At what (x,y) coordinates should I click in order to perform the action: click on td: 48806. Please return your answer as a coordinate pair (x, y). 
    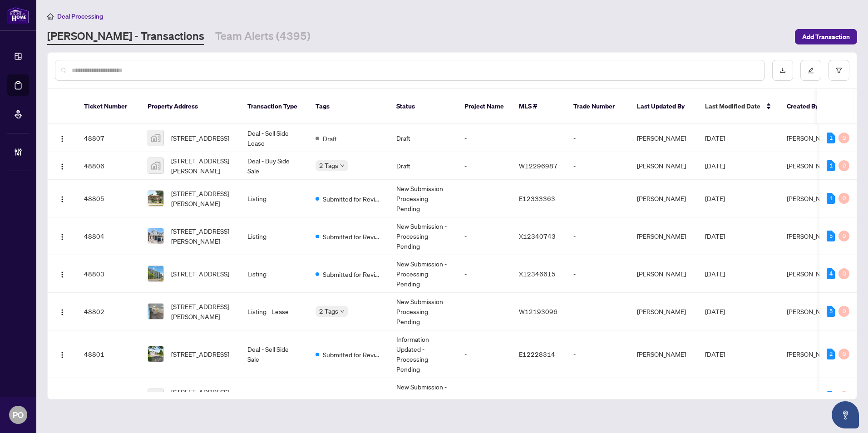
    Looking at the image, I should click on (109, 166).